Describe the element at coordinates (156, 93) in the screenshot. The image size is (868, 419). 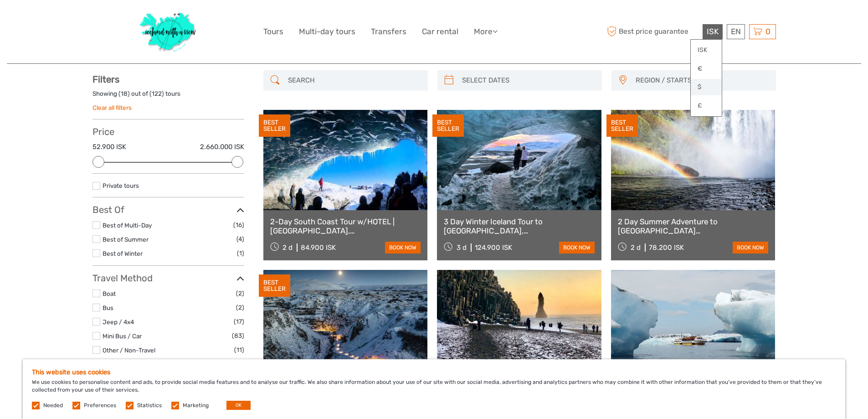
I see `label: 122` at that location.